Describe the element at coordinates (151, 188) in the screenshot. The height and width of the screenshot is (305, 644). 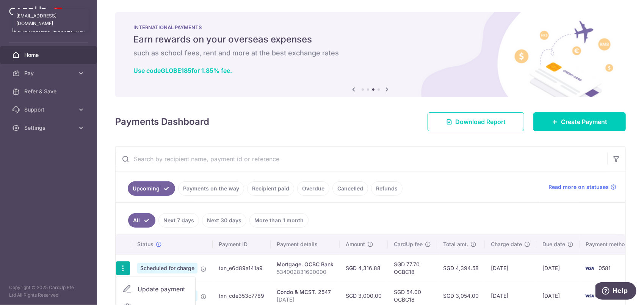
I see `a: Upcoming` at that location.